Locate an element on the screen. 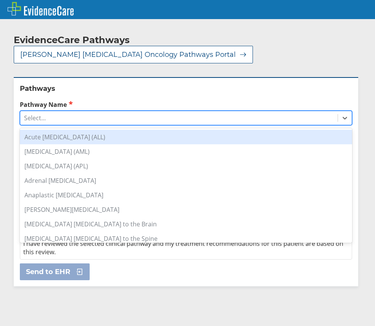 The height and width of the screenshot is (326, 375). span: Send to EHR is located at coordinates (48, 272).